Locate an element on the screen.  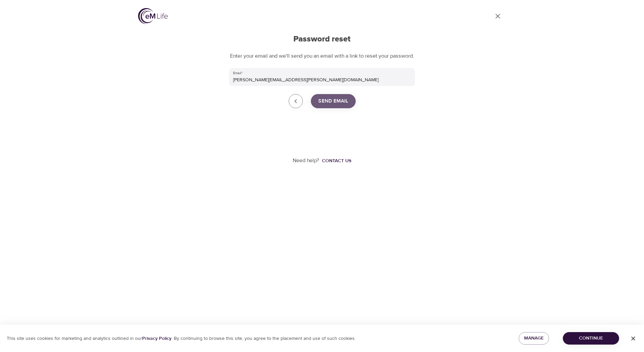
button: Send Email is located at coordinates (333, 101).